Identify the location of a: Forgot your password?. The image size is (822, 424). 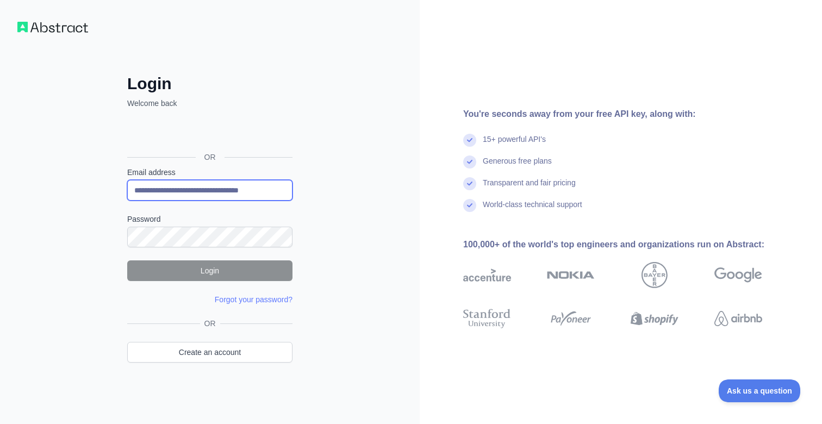
(253, 300).